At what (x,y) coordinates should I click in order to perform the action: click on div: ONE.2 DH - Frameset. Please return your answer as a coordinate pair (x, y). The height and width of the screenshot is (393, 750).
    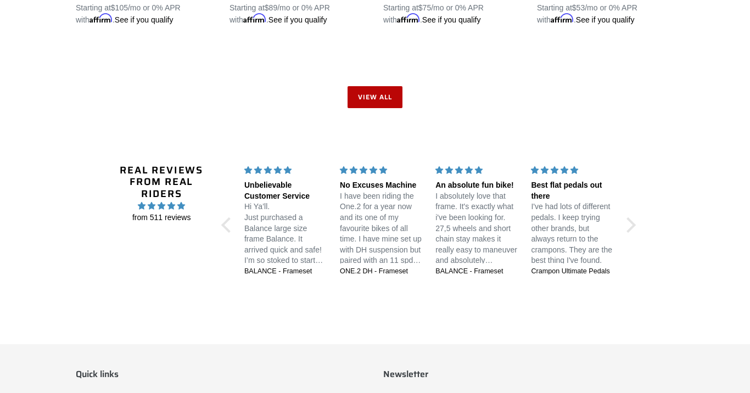
    Looking at the image, I should click on (381, 272).